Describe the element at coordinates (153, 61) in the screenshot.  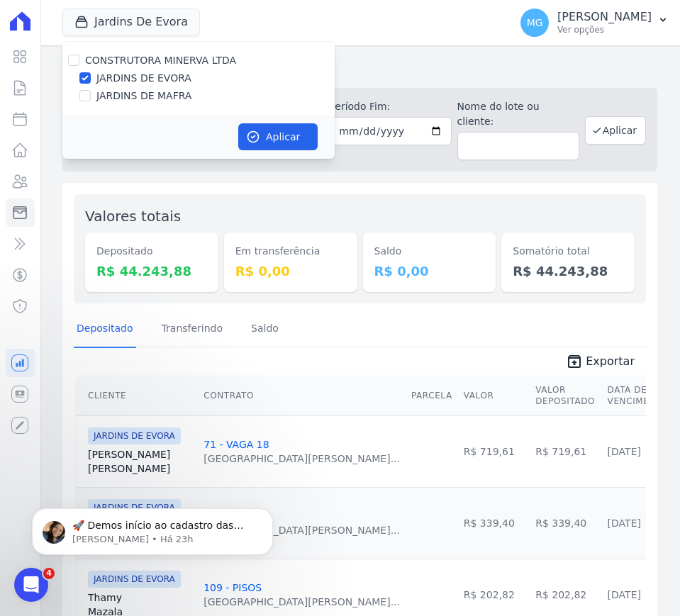
I see `p: Message from Adriane, sent Há 23h` at that location.